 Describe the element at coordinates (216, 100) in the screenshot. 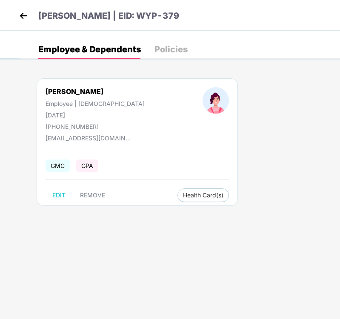

I see `img: profileImage` at that location.